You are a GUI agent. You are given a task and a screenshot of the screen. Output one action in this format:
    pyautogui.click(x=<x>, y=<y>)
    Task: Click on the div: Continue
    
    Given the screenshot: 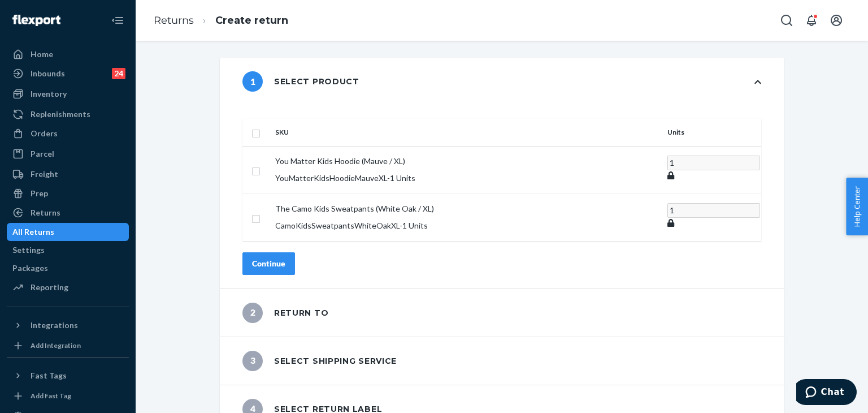 What is the action you would take?
    pyautogui.click(x=269, y=264)
    